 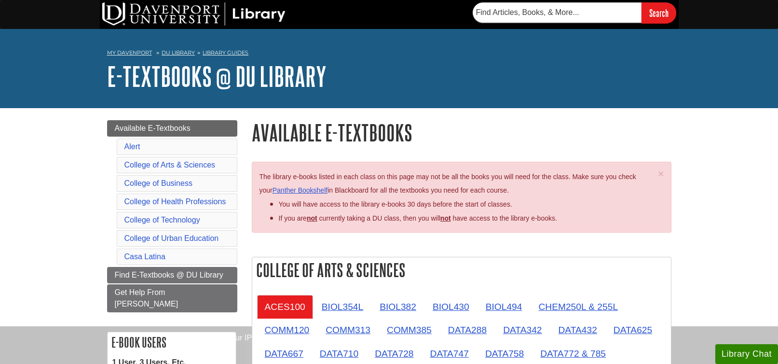 What do you see at coordinates (396, 204) in the screenshot?
I see `span: You will have access to the library e-books 30 days before the start of classes.` at bounding box center [396, 204].